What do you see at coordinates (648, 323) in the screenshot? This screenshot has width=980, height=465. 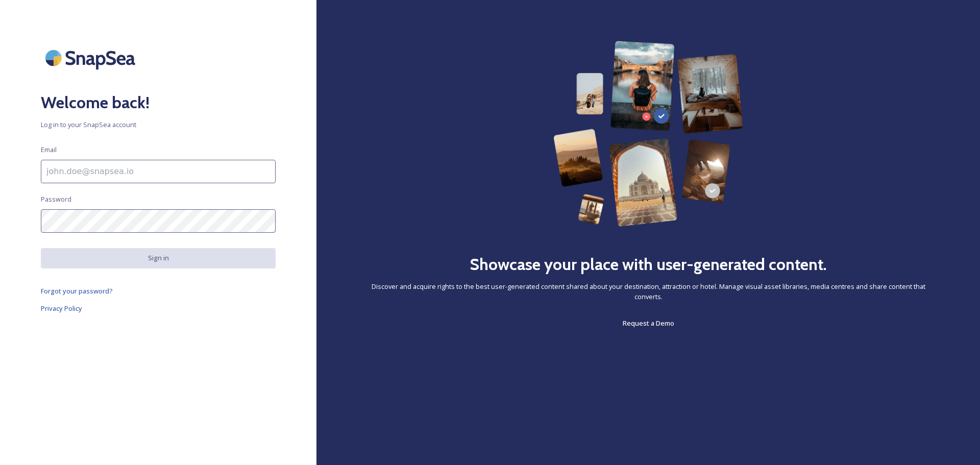 I see `span: Request a Demo` at bounding box center [648, 323].